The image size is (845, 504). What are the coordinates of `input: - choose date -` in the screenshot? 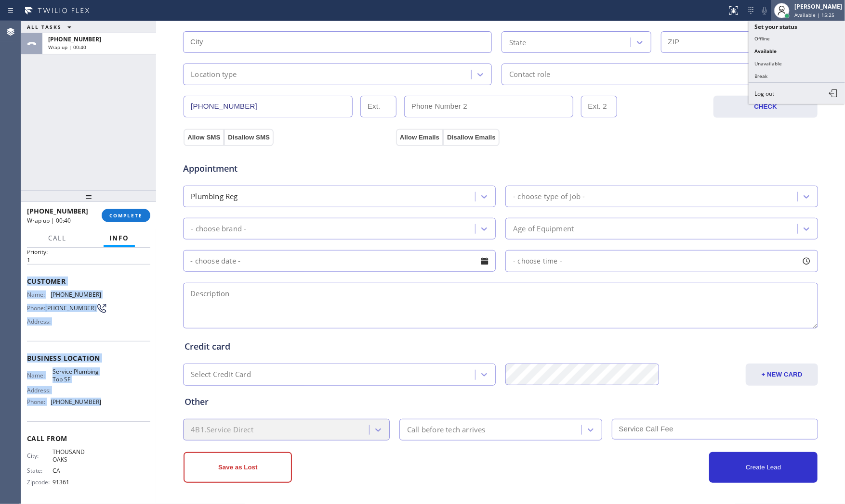 It's located at (339, 261).